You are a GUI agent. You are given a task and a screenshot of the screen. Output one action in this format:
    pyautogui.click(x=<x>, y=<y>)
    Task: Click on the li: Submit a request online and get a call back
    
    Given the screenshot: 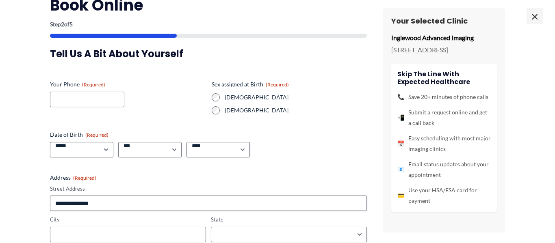 What is the action you would take?
    pyautogui.click(x=444, y=118)
    